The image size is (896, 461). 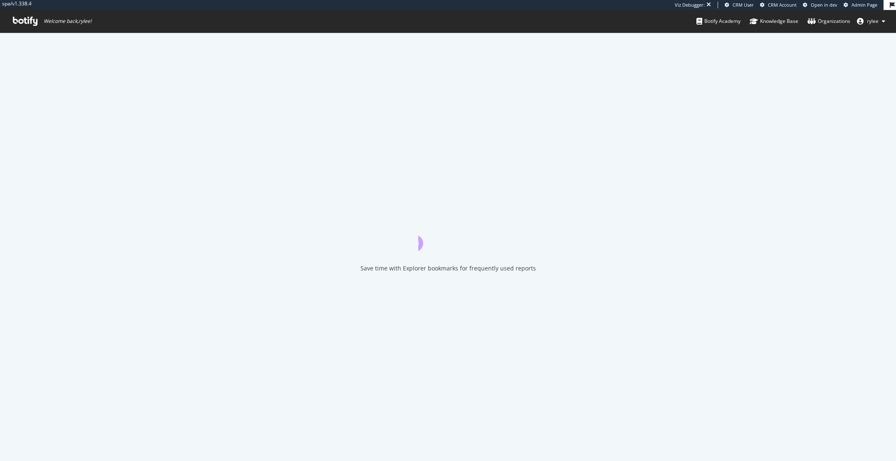 I want to click on a: Organizations, so click(x=829, y=21).